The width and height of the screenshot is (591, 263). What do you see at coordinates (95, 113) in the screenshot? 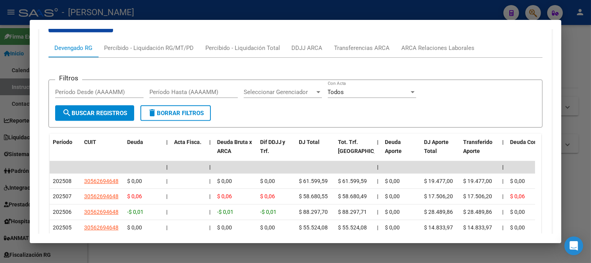
I see `span: Buscar Registros` at bounding box center [95, 113].